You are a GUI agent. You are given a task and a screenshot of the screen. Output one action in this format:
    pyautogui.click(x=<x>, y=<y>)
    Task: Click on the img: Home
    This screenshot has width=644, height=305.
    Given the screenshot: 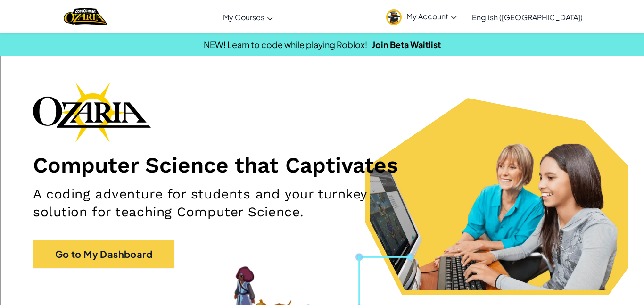 What is the action you would take?
    pyautogui.click(x=85, y=16)
    